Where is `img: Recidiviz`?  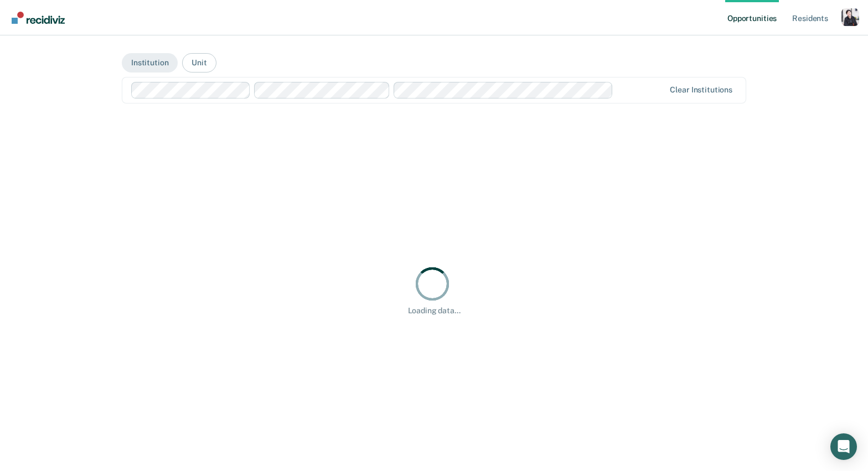 img: Recidiviz is located at coordinates (38, 18).